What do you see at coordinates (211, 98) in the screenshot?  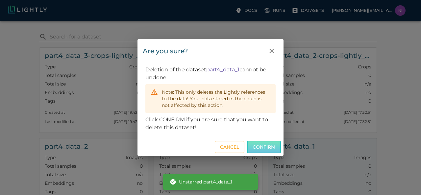 I see `span: Deletion of the dataset cannot be undone. Click CONFIRM if you are sure that you want to delete t...` at bounding box center [211, 98].